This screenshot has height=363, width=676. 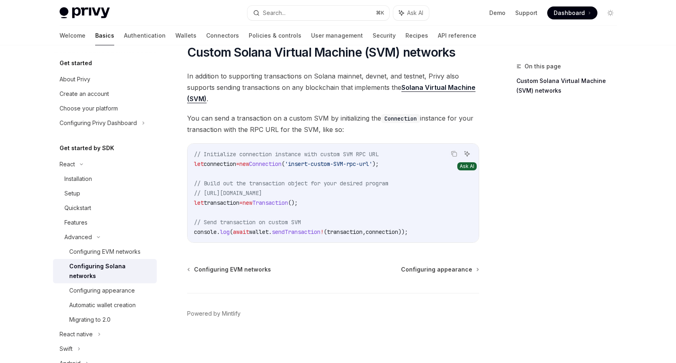 What do you see at coordinates (72, 194) in the screenshot?
I see `div: Setup` at bounding box center [72, 194].